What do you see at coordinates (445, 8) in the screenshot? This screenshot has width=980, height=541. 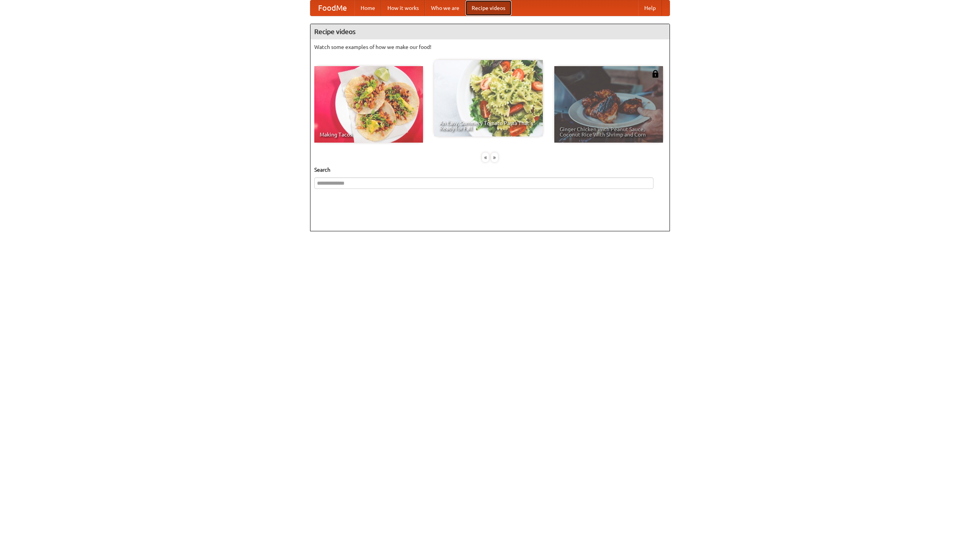 I see `a: Who we are` at bounding box center [445, 8].